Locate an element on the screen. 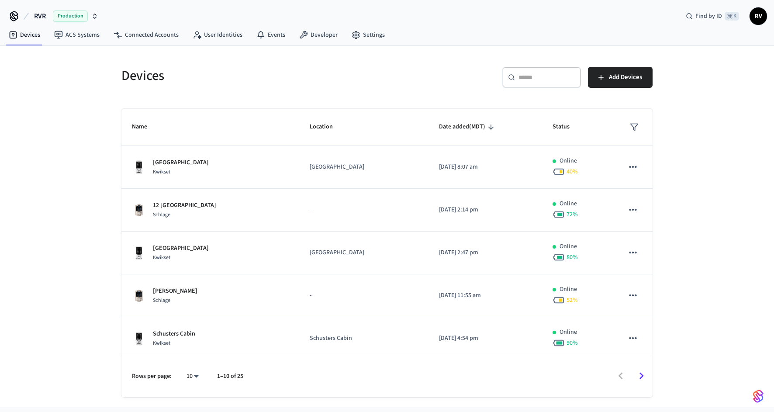 Image resolution: width=774 pixels, height=412 pixels. p: 1–10 of 25 is located at coordinates (230, 376).